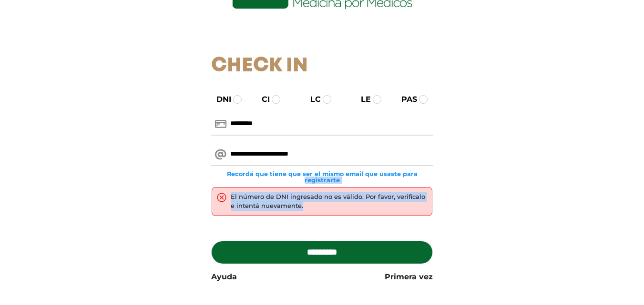 Image resolution: width=644 pixels, height=305 pixels. I want to click on h1: Check In, so click(321, 66).